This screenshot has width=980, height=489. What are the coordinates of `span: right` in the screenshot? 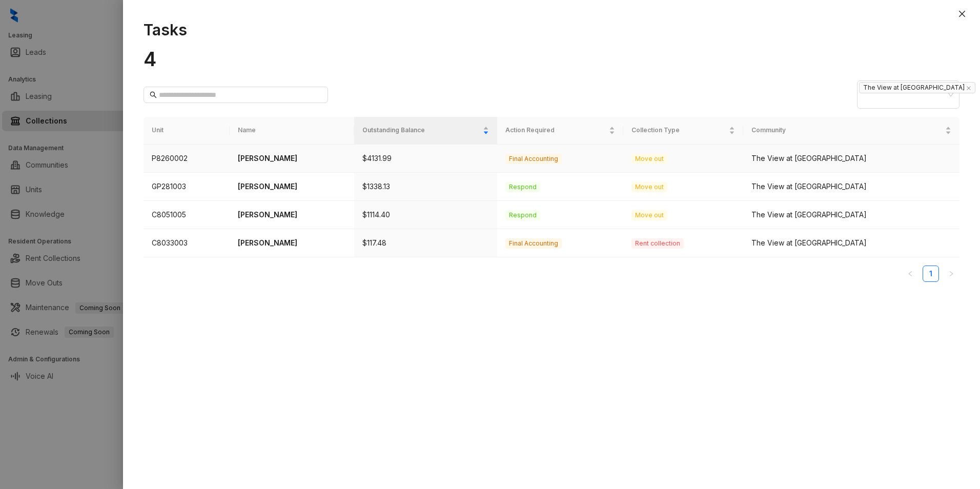 It's located at (951, 274).